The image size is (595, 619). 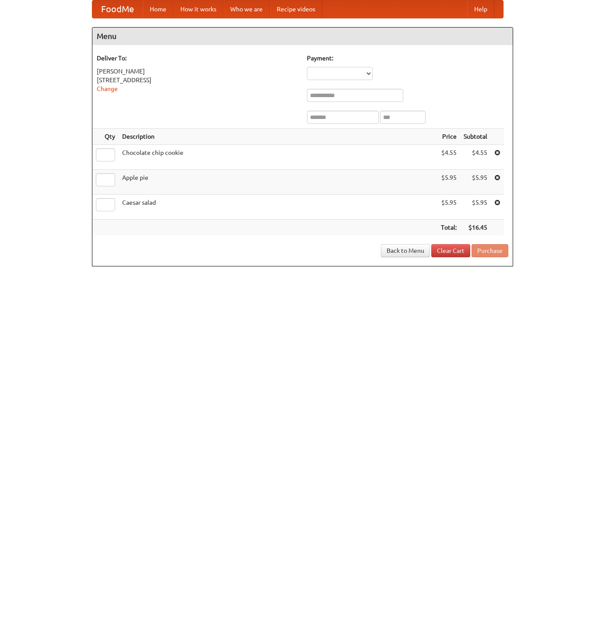 I want to click on a: Recipe videos, so click(x=296, y=9).